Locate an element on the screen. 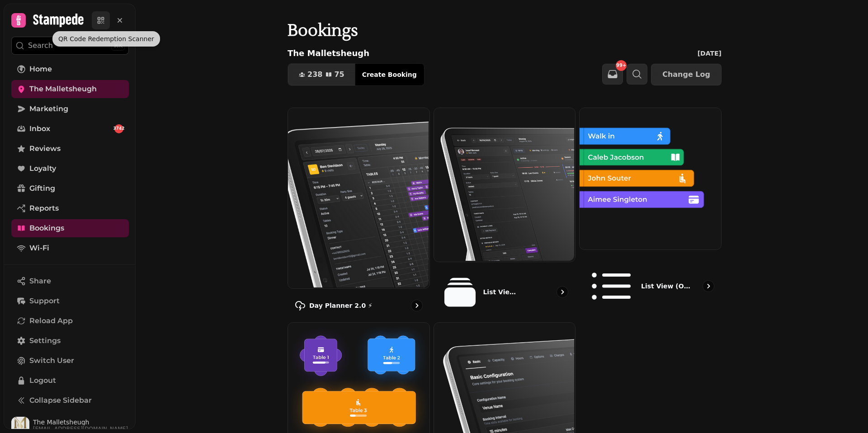 The height and width of the screenshot is (433, 868). a: Gifting is located at coordinates (70, 188).